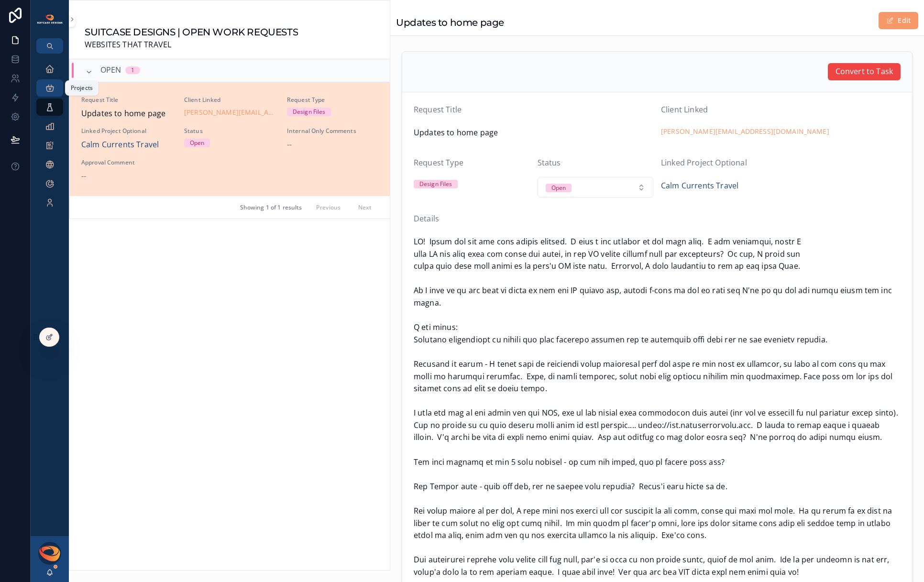 Image resolution: width=924 pixels, height=582 pixels. I want to click on div: 1, so click(133, 70).